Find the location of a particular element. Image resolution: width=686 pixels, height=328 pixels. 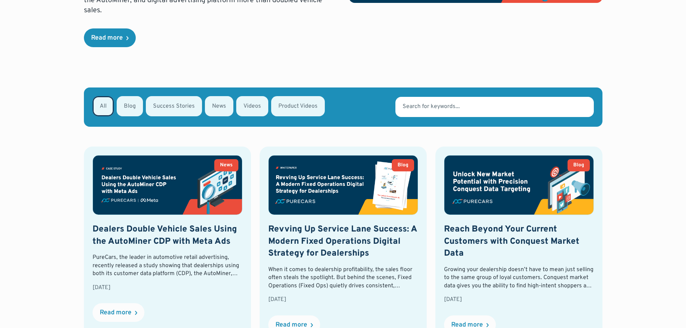

div: When it comes to dealership profitability, the sales floor often steals the spotlight. But behind... is located at coordinates (343, 278).